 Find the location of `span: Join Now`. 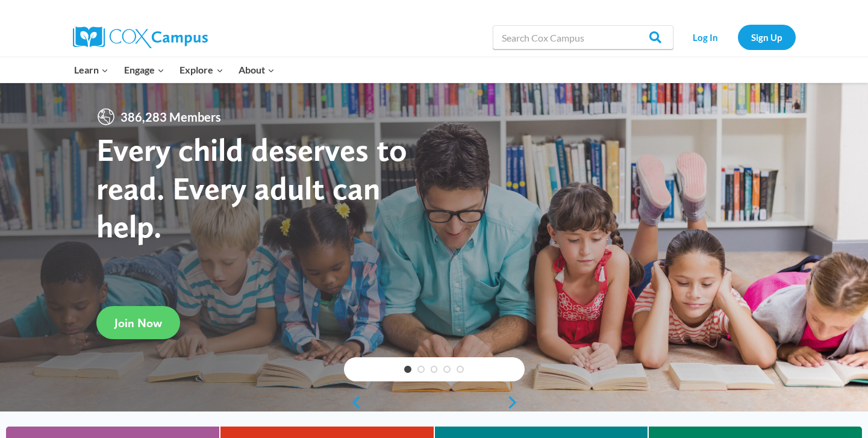

span: Join Now is located at coordinates (138, 323).